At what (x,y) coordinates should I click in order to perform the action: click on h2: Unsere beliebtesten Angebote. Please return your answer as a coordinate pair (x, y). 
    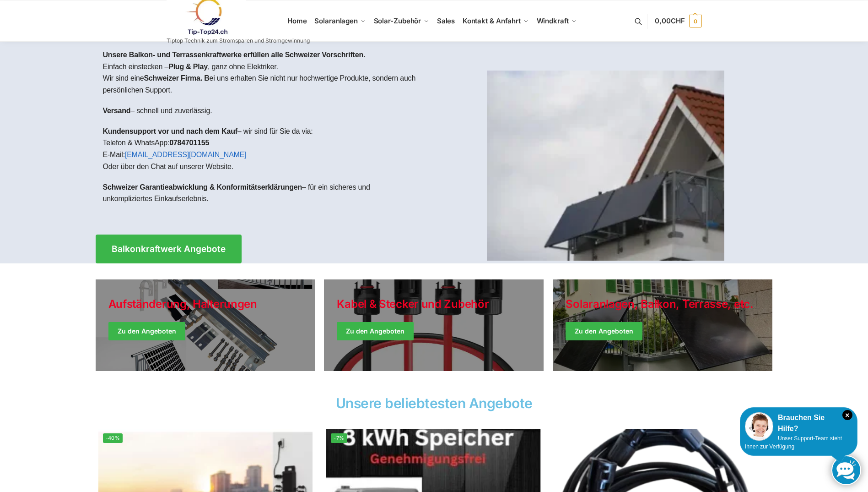
    Looking at the image, I should click on (434, 403).